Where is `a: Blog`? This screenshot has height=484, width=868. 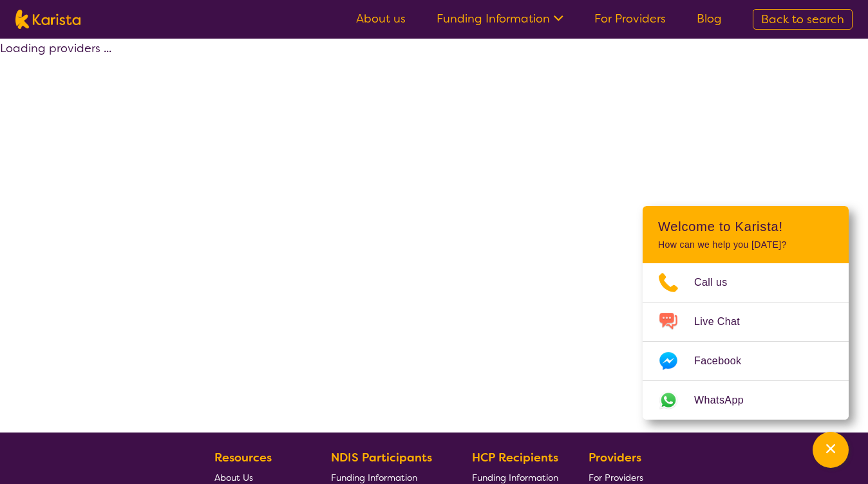 a: Blog is located at coordinates (709, 19).